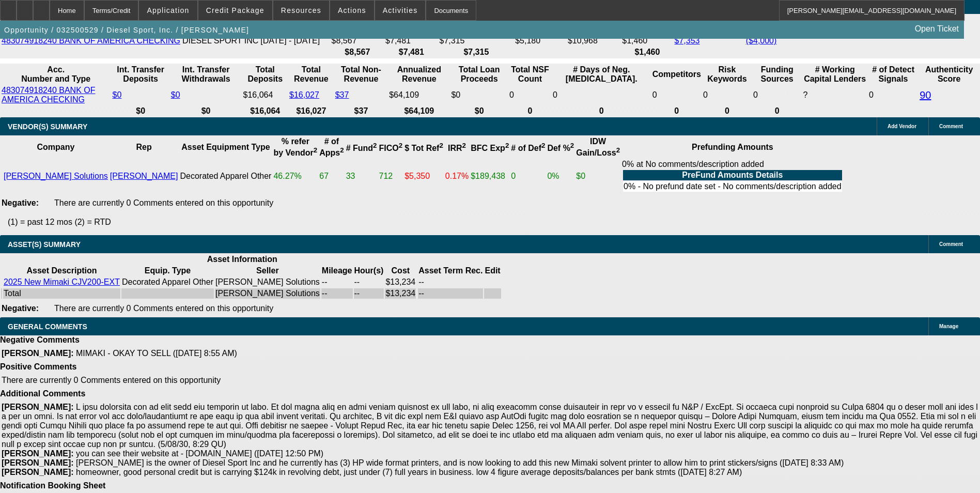 This screenshot has height=493, width=980. Describe the element at coordinates (311, 112) in the screenshot. I see `th: $16,027` at that location.